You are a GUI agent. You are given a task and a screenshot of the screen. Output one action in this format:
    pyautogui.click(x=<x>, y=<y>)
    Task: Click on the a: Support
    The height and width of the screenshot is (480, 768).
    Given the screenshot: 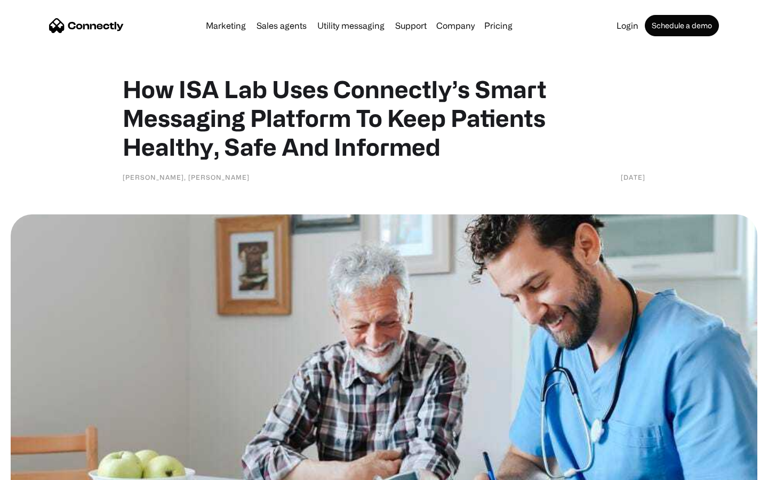 What is the action you would take?
    pyautogui.click(x=411, y=26)
    